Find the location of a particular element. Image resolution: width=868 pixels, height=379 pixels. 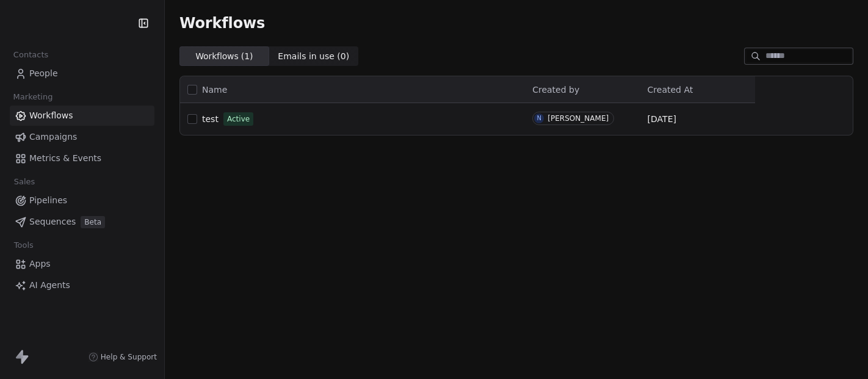

a: People is located at coordinates (81, 73).